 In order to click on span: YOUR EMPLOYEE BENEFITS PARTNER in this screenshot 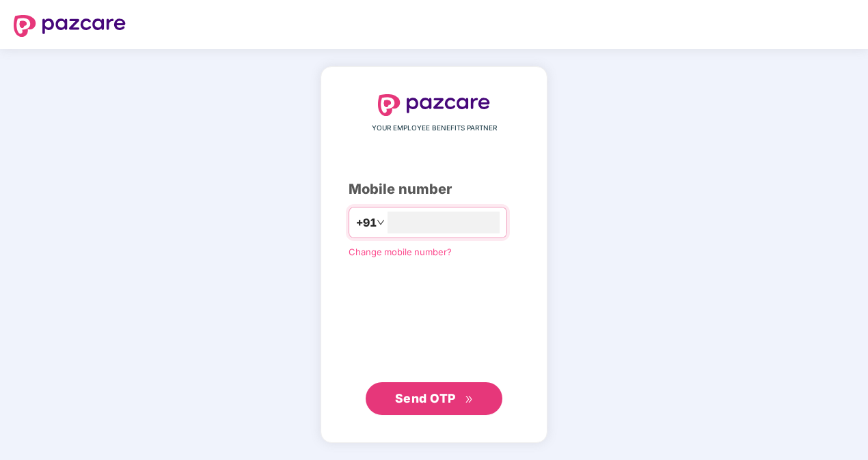, I will do `click(434, 128)`.